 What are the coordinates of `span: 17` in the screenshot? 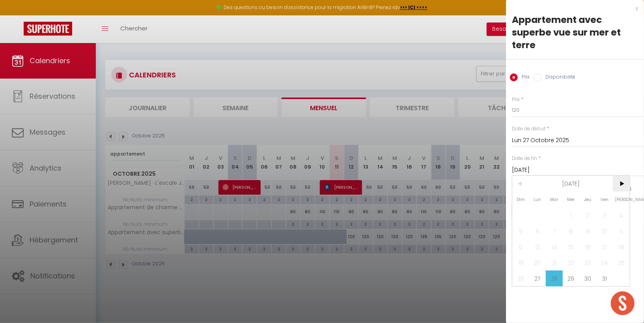 It's located at (604, 246).